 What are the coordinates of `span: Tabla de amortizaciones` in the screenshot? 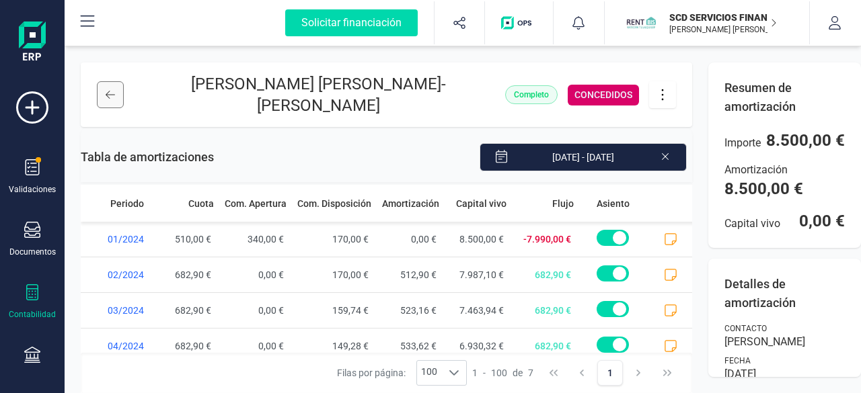 It's located at (147, 157).